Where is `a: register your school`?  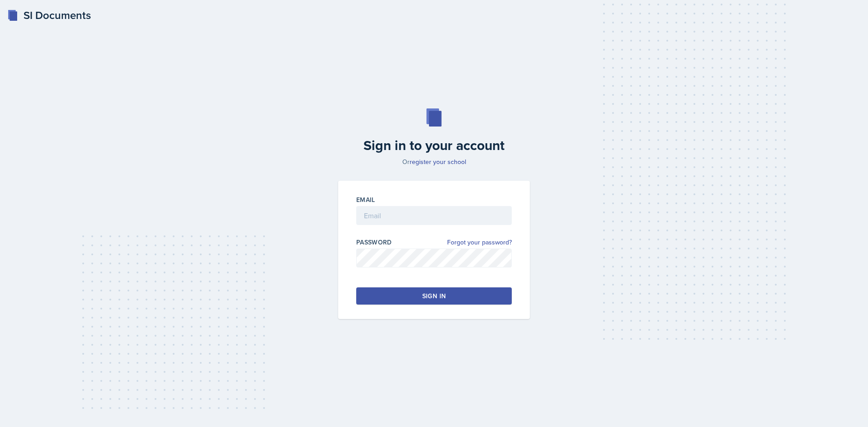 a: register your school is located at coordinates (437, 162).